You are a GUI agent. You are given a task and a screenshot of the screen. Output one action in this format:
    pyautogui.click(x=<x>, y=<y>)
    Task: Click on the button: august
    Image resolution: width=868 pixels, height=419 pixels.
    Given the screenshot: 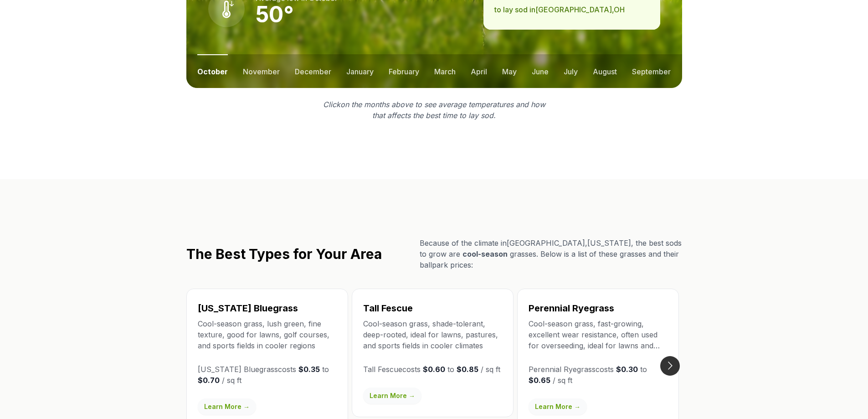 What is the action you would take?
    pyautogui.click(x=604, y=71)
    